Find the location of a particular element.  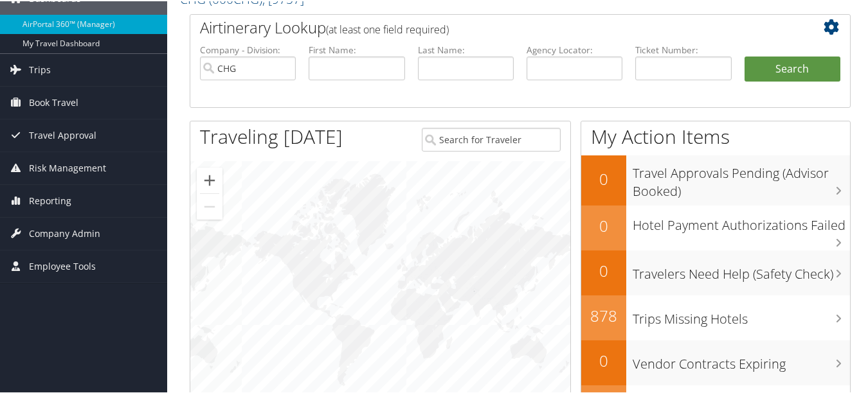

span: Risk Management is located at coordinates (67, 167).